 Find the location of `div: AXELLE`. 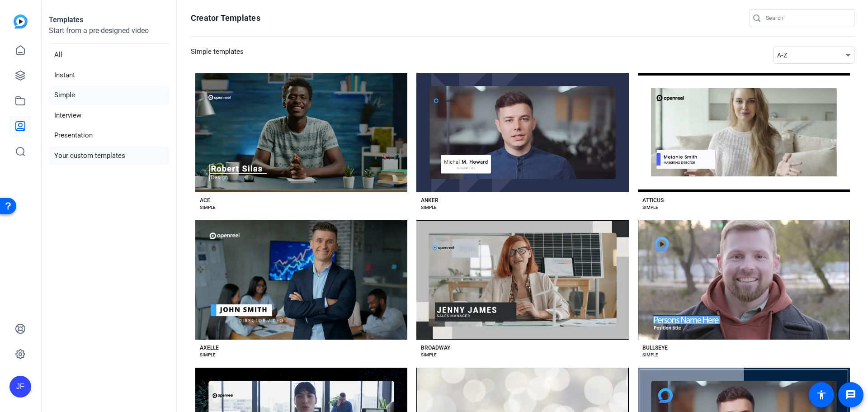

div: AXELLE is located at coordinates (209, 347).